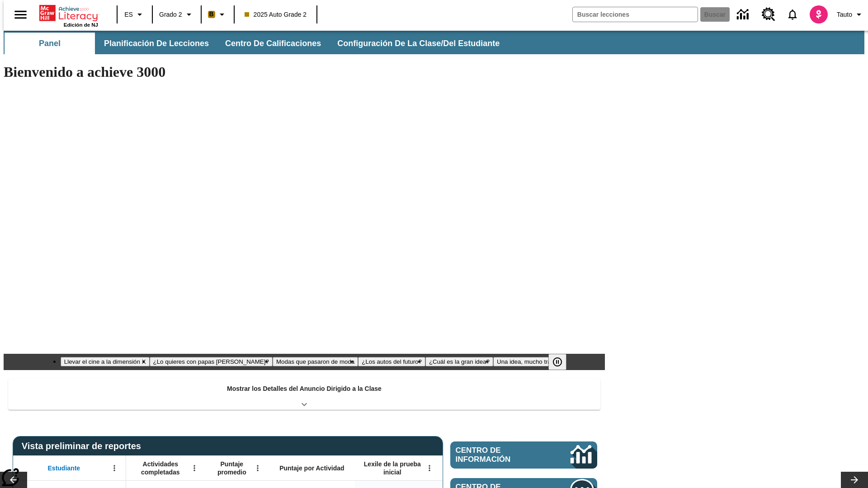 The height and width of the screenshot is (488, 868). Describe the element at coordinates (768, 15) in the screenshot. I see `a: Centro de recursos, Se abrirá en una pestaña nueva.` at that location.